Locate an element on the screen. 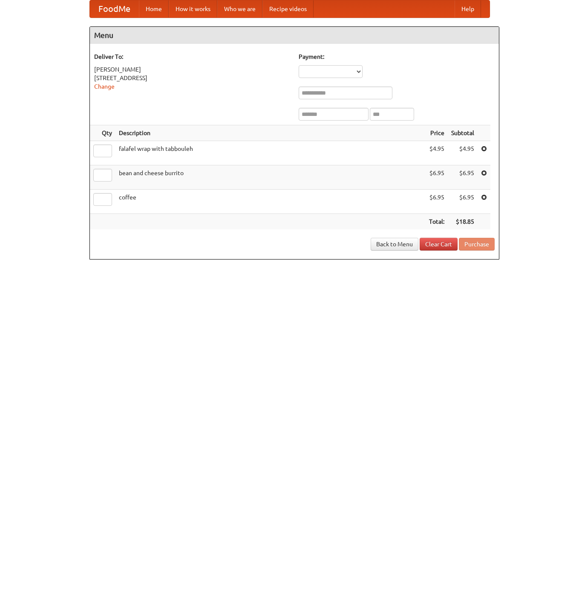 The height and width of the screenshot is (603, 579). td: coffee is located at coordinates (270, 201).